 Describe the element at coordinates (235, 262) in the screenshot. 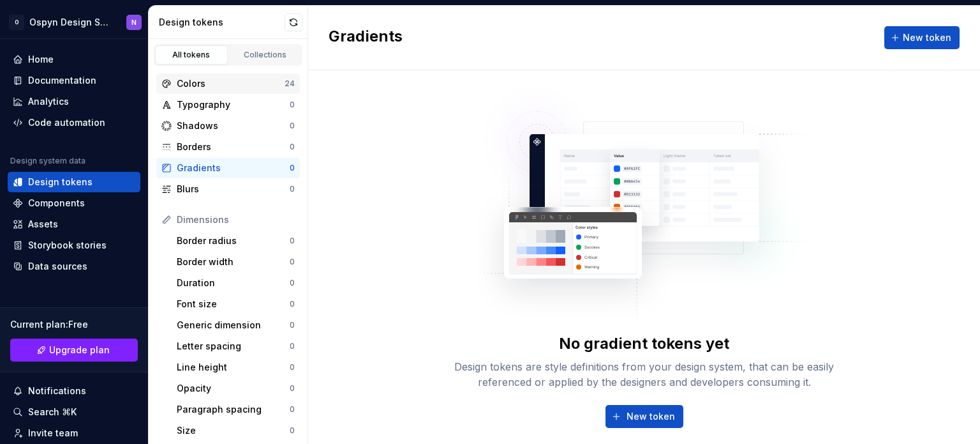

I see `a: Border width0` at that location.